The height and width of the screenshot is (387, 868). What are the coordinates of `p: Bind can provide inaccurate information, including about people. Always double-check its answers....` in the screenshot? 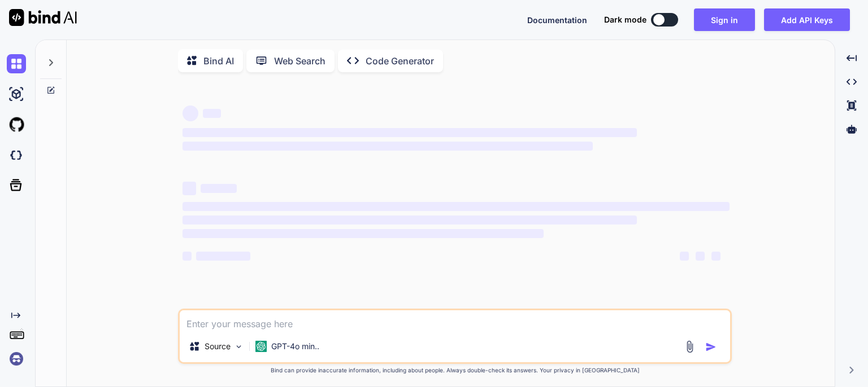 It's located at (455, 370).